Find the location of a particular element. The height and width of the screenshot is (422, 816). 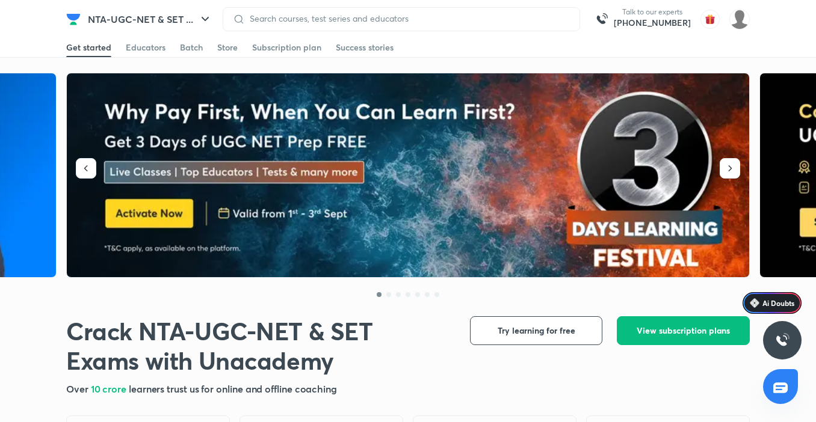

div: Store is located at coordinates (227, 48).